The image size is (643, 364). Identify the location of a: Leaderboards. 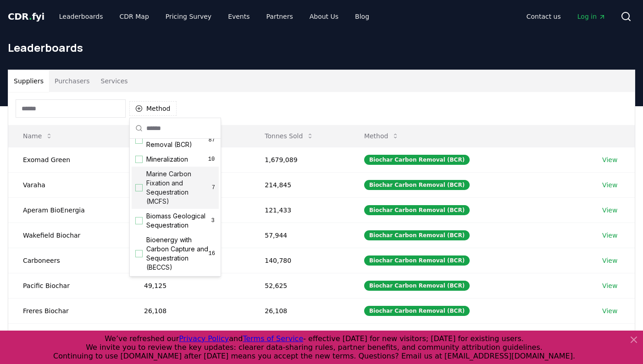
(81, 16).